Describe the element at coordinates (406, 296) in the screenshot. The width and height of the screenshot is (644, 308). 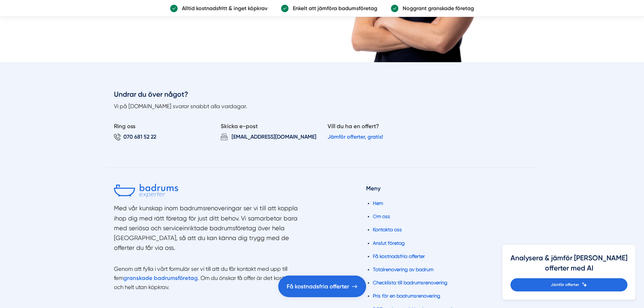
I see `a: Pris för en badrumsrenovering` at that location.